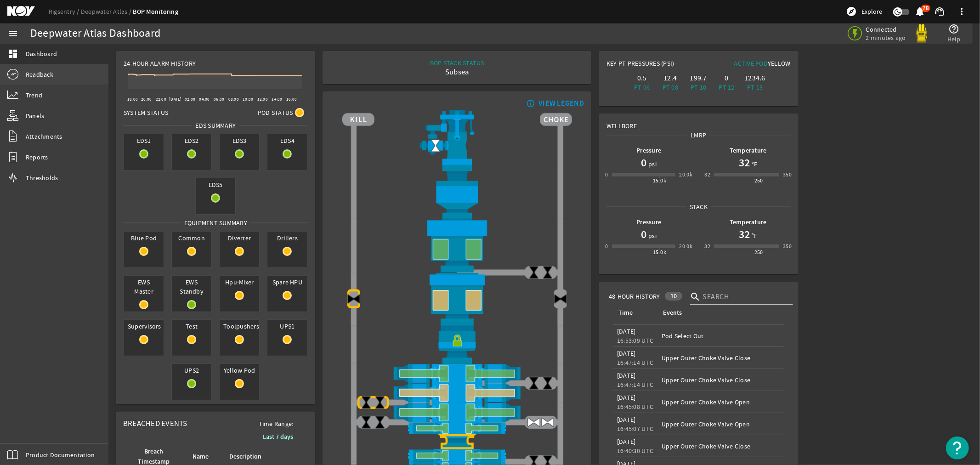 The image size is (980, 465). I want to click on span: Toolpushers, so click(239, 326).